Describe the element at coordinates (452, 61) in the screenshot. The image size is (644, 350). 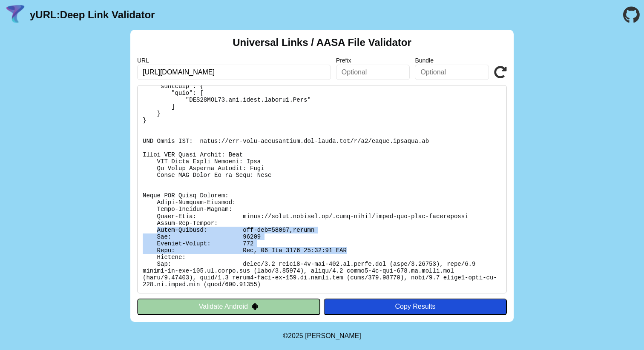
I see `label: Bundle` at that location.